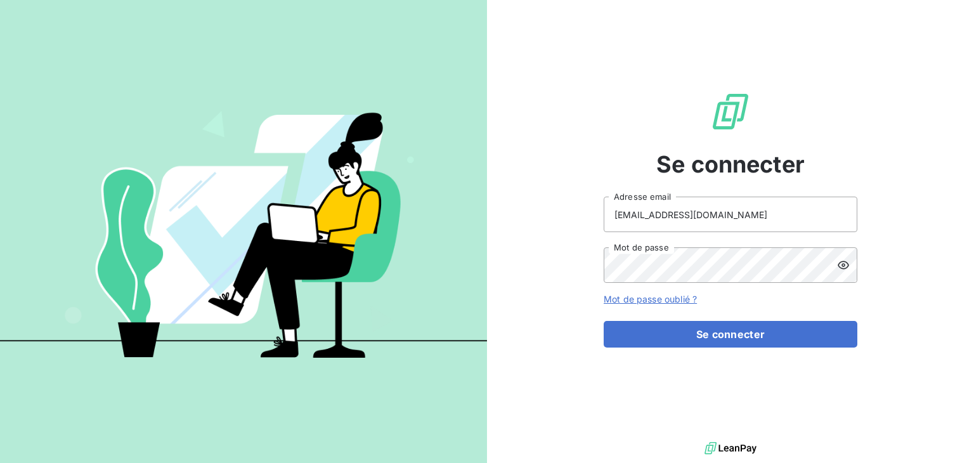  What do you see at coordinates (731, 448) in the screenshot?
I see `img: logo` at bounding box center [731, 448].